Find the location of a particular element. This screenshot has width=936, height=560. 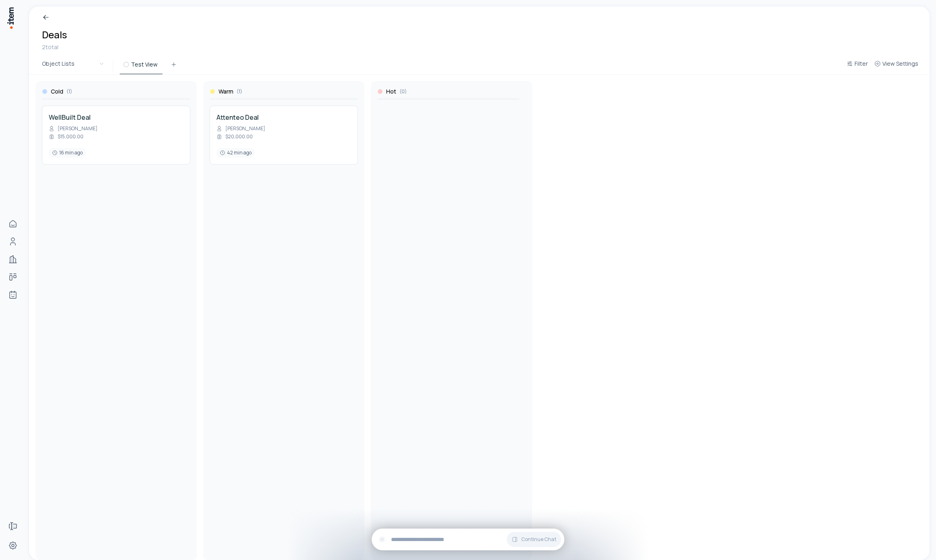

h3: Warm is located at coordinates (226, 91).